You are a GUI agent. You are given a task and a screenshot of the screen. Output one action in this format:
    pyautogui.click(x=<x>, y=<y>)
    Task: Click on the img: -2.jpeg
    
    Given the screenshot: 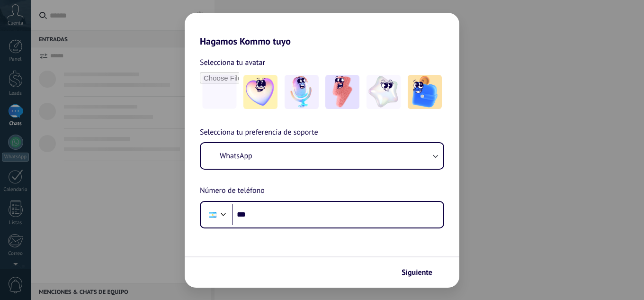 What is the action you would take?
    pyautogui.click(x=302, y=92)
    